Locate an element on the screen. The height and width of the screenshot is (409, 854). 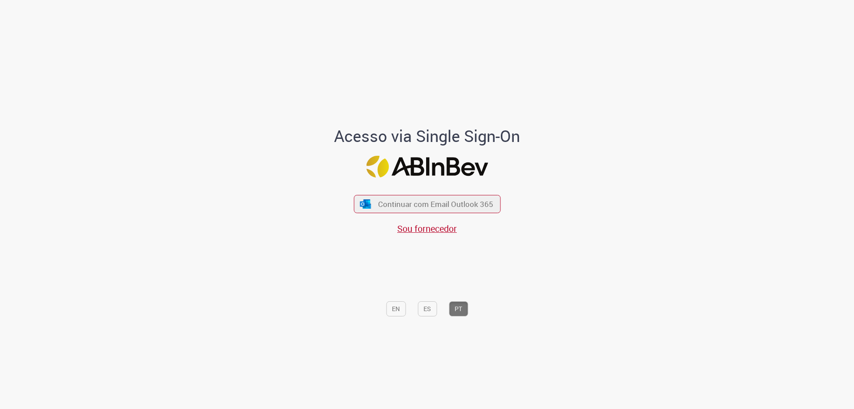
a: Sou fornecedor is located at coordinates (427, 228).